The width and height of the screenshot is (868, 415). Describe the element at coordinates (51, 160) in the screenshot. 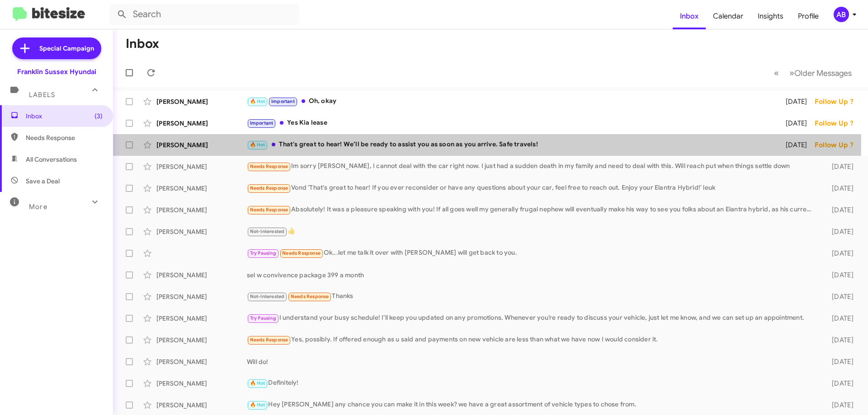

I see `span: All Conversations` at that location.